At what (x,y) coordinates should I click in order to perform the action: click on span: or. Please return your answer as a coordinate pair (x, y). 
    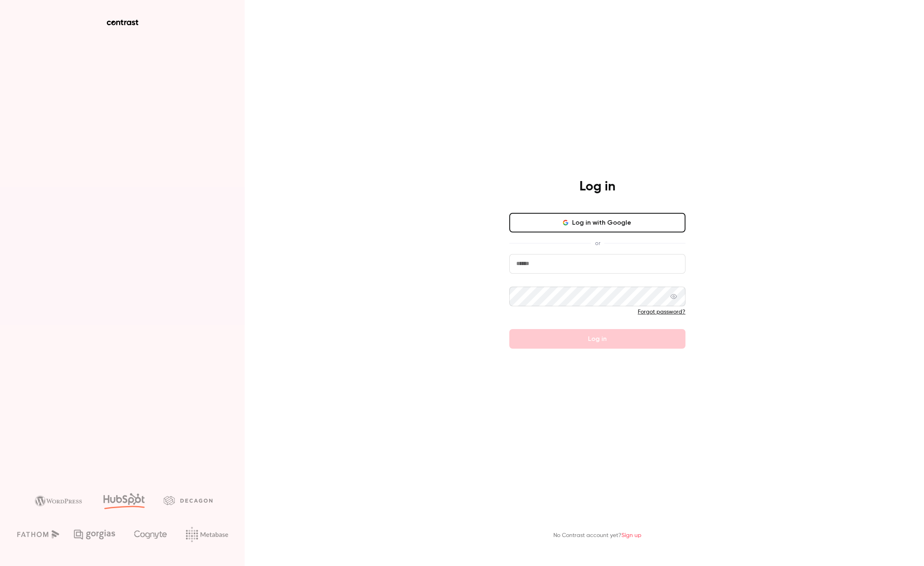
    Looking at the image, I should click on (598, 243).